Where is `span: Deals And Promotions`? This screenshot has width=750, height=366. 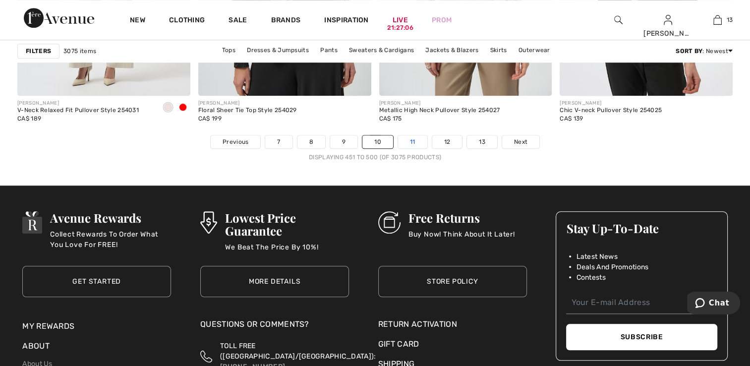 span: Deals And Promotions is located at coordinates (612, 267).